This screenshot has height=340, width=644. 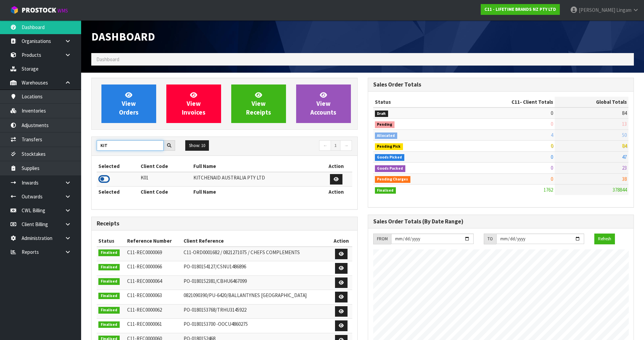 I want to click on span: 13, so click(x=624, y=124).